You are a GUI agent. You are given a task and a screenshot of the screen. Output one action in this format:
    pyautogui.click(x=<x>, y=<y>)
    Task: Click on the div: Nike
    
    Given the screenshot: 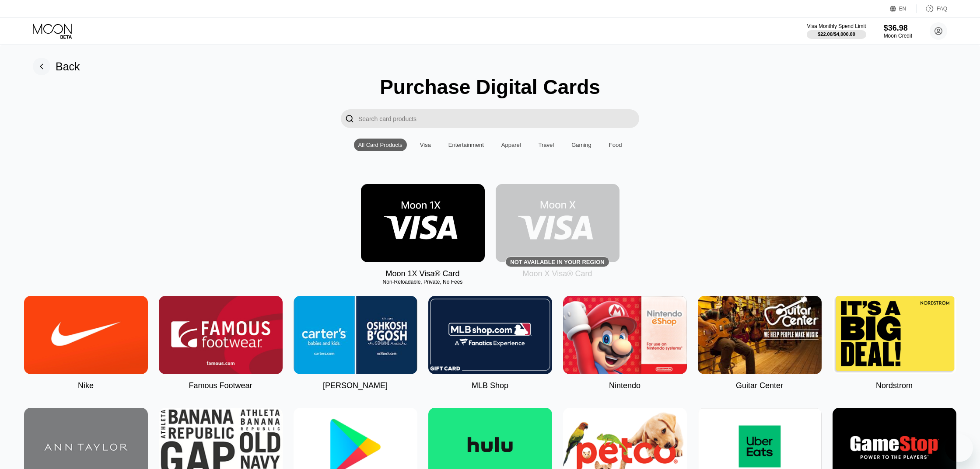 What is the action you would take?
    pyautogui.click(x=85, y=386)
    